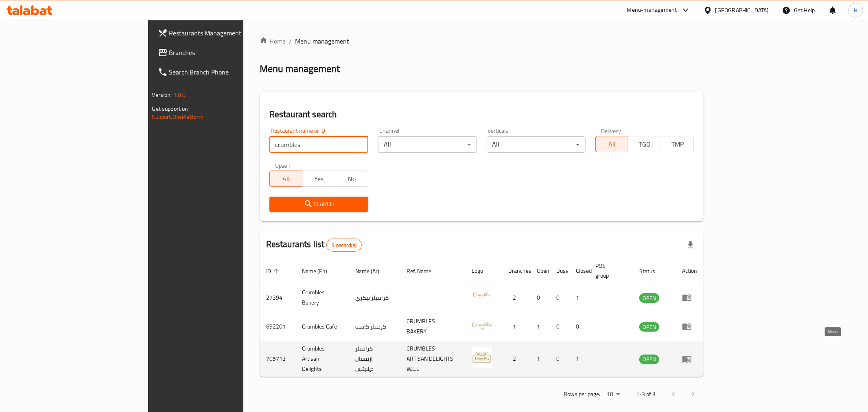  What do you see at coordinates (582, 394) in the screenshot?
I see `p: Rows per page:` at bounding box center [582, 394].